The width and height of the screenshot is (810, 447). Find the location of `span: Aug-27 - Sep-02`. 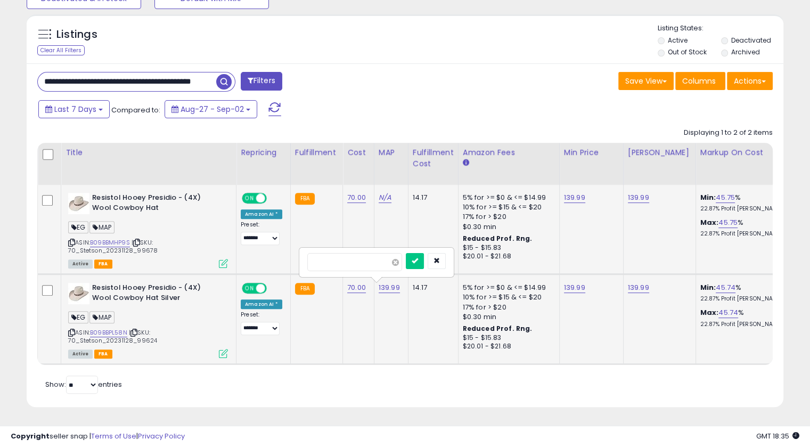

span: Aug-27 - Sep-02 is located at coordinates (212, 109).